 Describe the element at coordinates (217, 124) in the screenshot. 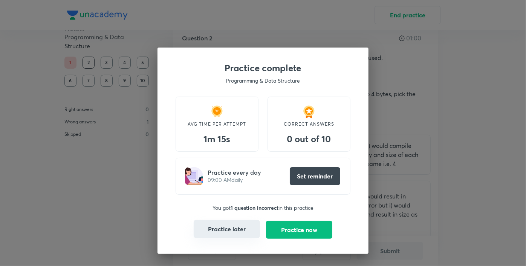

I see `p: AVG TIME PER ATTEMPT` at that location.